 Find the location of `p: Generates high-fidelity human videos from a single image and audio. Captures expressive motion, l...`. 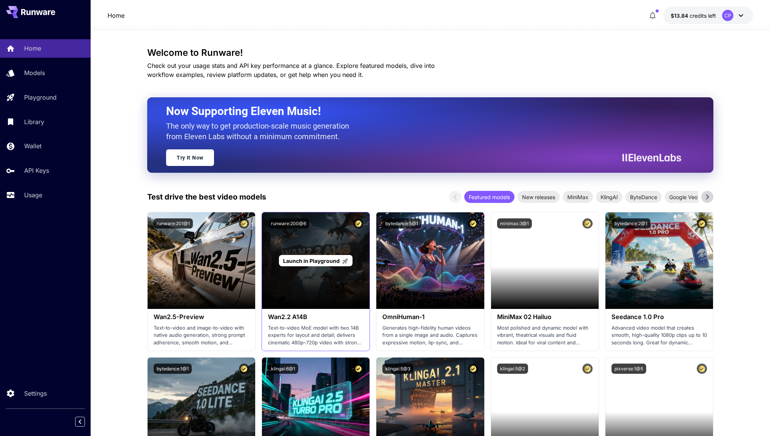

p: Generates high-fidelity human videos from a single image and audio. Captures expressive motion, l... is located at coordinates (430, 336).